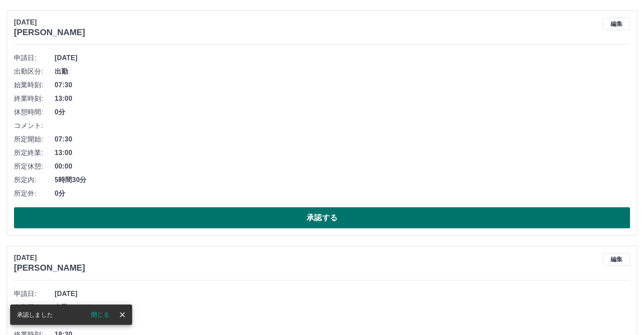 Image resolution: width=644 pixels, height=335 pixels. Describe the element at coordinates (34, 99) in the screenshot. I see `span: 終業時刻:` at that location.